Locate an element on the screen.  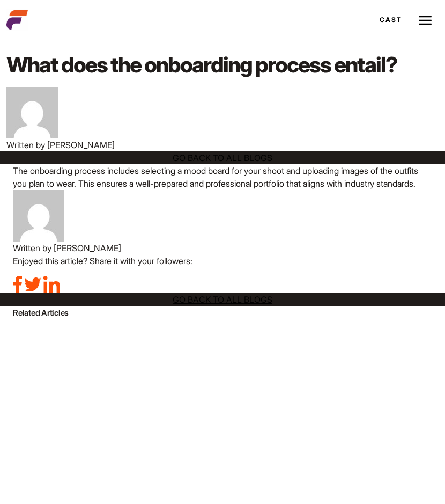
img: Share to LinkedIn is located at coordinates (52, 285).